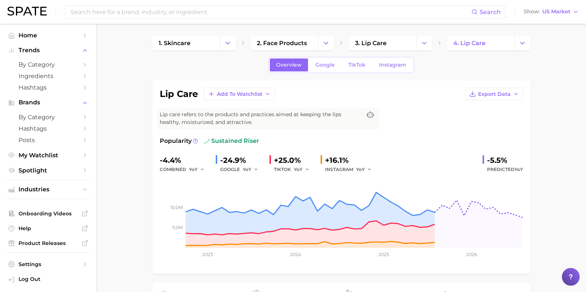 The height and width of the screenshot is (292, 586). I want to click on span: Spotlight, so click(48, 170).